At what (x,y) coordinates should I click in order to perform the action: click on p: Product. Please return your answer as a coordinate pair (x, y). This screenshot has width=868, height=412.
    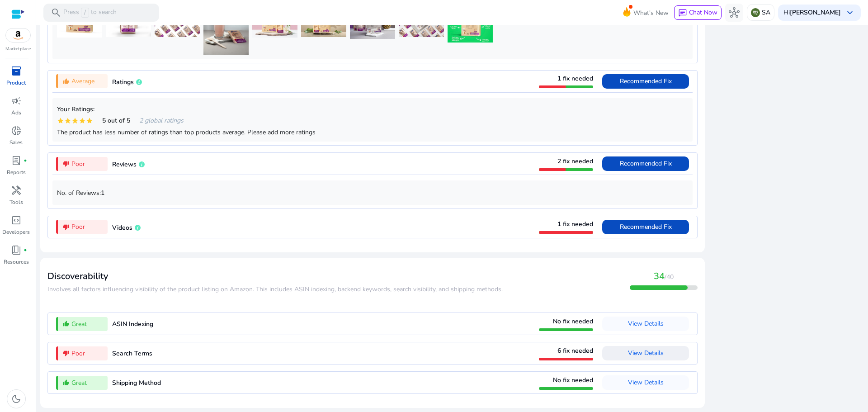
    Looking at the image, I should click on (16, 83).